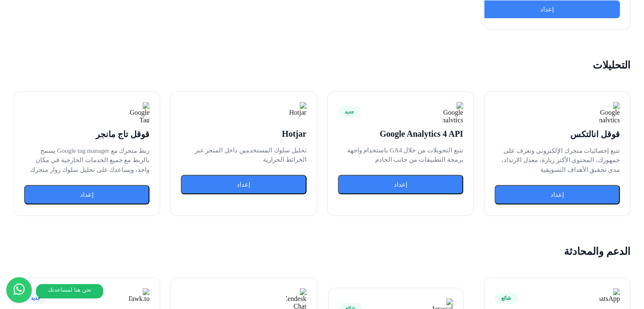 The height and width of the screenshot is (309, 644). What do you see at coordinates (296, 299) in the screenshot?
I see `img: Zendesk Chat` at bounding box center [296, 299].